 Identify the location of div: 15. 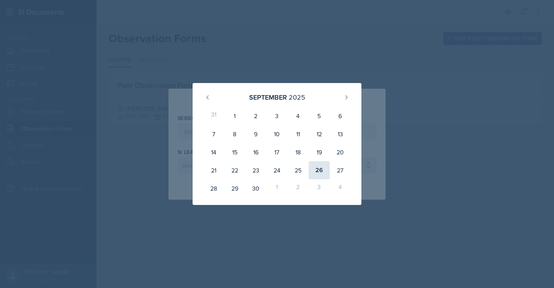
(235, 152).